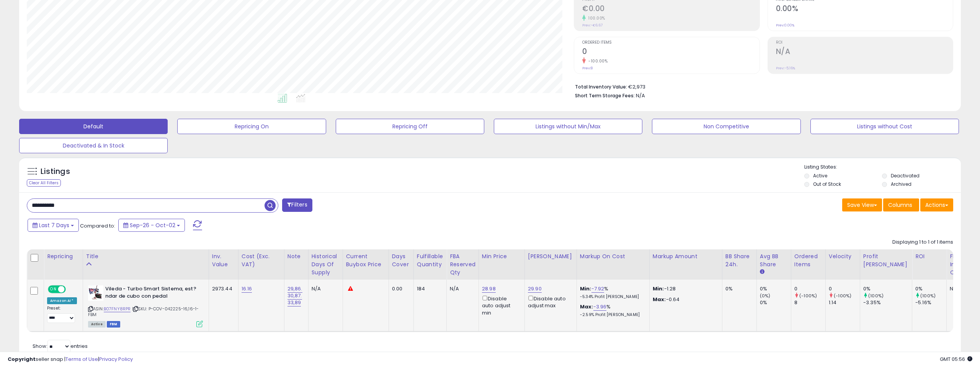 The width and height of the screenshot is (980, 367). I want to click on small: 100.00%, so click(596, 18).